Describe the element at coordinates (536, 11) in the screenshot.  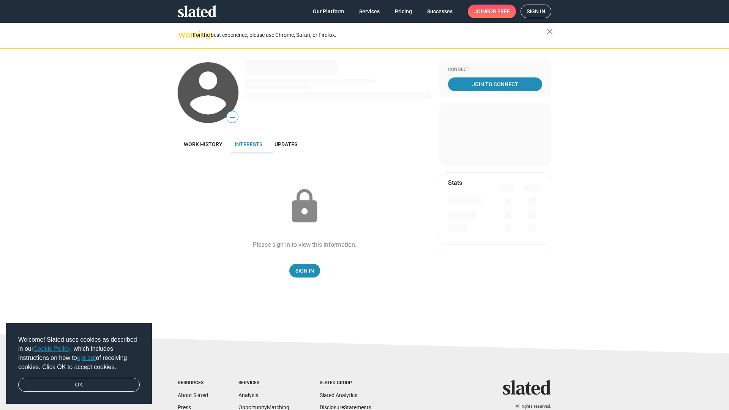
I see `span: Sign in` at that location.